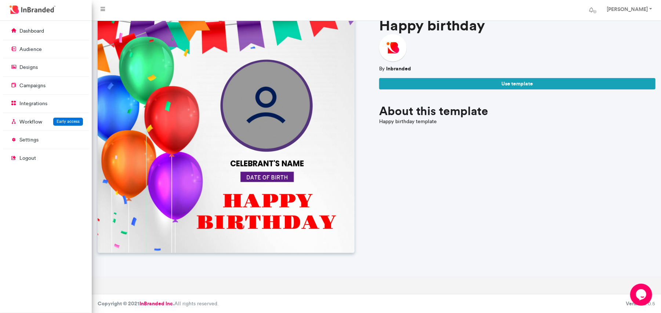 The width and height of the screenshot is (661, 313). Describe the element at coordinates (136, 304) in the screenshot. I see `strong: Copyright © 2021 .` at that location.